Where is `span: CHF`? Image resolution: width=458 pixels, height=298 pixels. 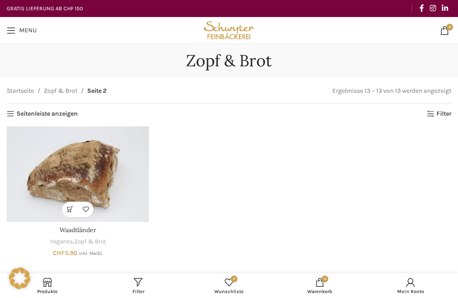
span: CHF is located at coordinates (59, 252).